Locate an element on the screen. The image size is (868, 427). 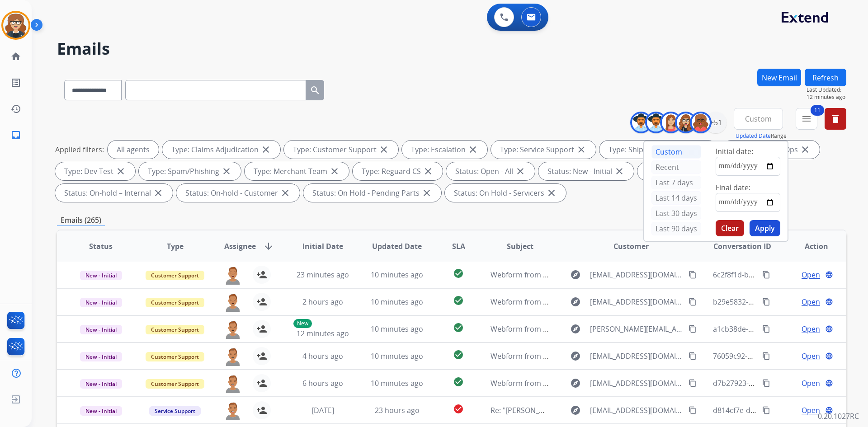
img: avatar is located at coordinates (16, 25).